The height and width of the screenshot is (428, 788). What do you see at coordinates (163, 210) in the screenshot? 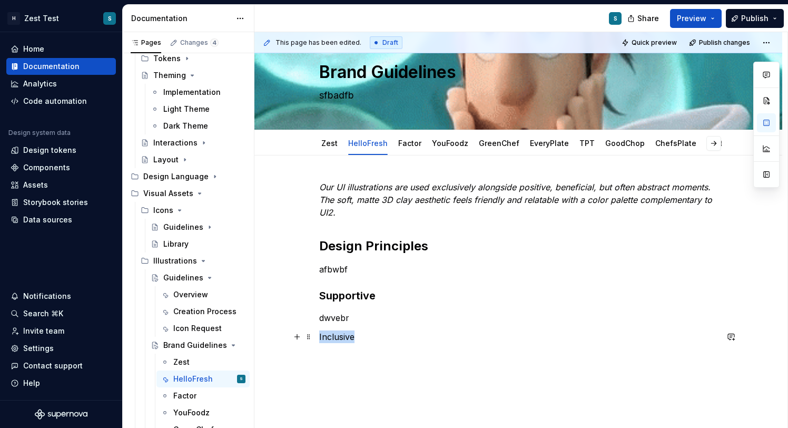
I see `div: Icons` at bounding box center [163, 210].